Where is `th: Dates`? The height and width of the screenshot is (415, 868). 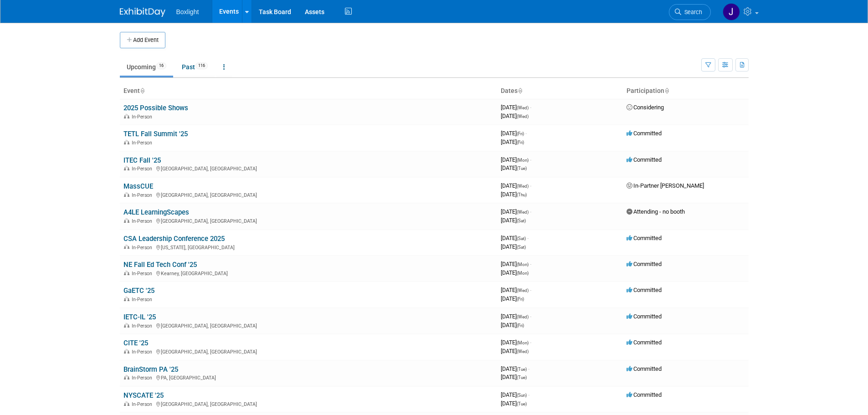
th: Dates is located at coordinates (560, 91).